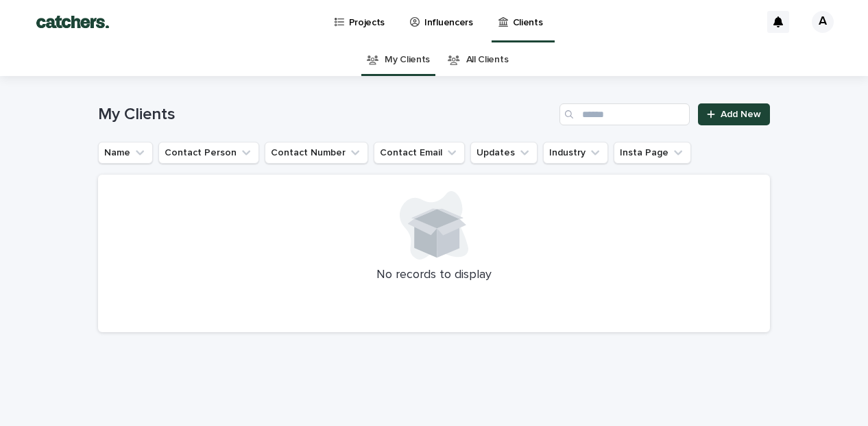 The image size is (868, 426). What do you see at coordinates (125, 153) in the screenshot?
I see `button: Name` at bounding box center [125, 153].